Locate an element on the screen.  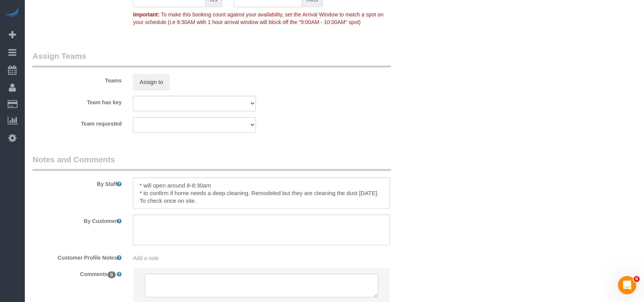
a: Automaid Logo is located at coordinates (12, 13).